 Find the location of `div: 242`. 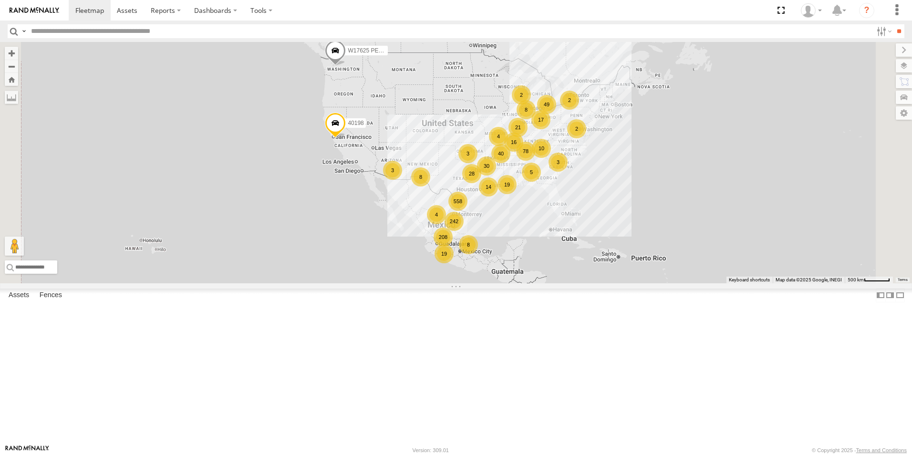

div: 242 is located at coordinates (454, 221).